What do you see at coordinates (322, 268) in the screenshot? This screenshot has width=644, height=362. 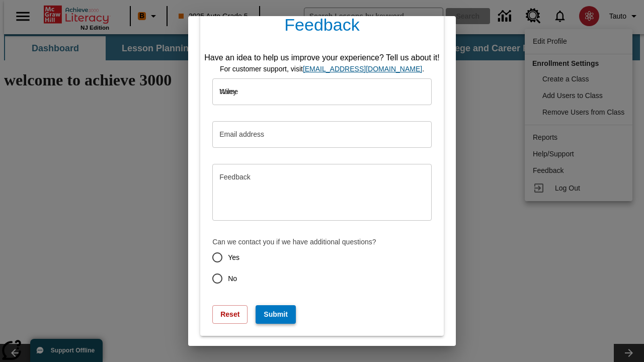 I see `div: contact-permission` at bounding box center [322, 268].